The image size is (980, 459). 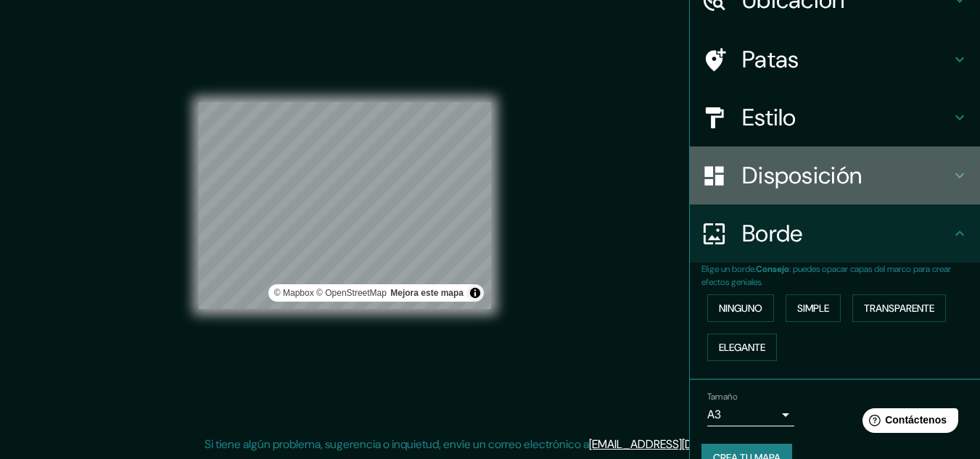 What do you see at coordinates (351, 294) in the screenshot?
I see `font: © OpenStreetMap` at bounding box center [351, 294].